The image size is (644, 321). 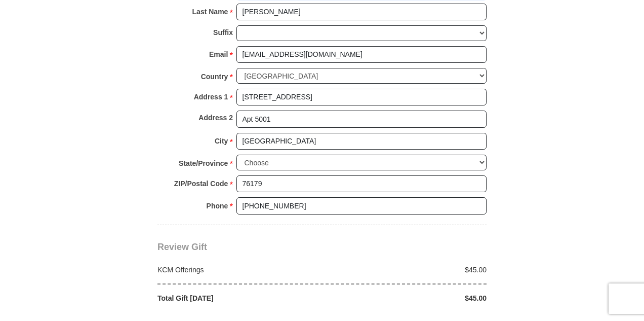 I want to click on strong: Last Name, so click(x=210, y=12).